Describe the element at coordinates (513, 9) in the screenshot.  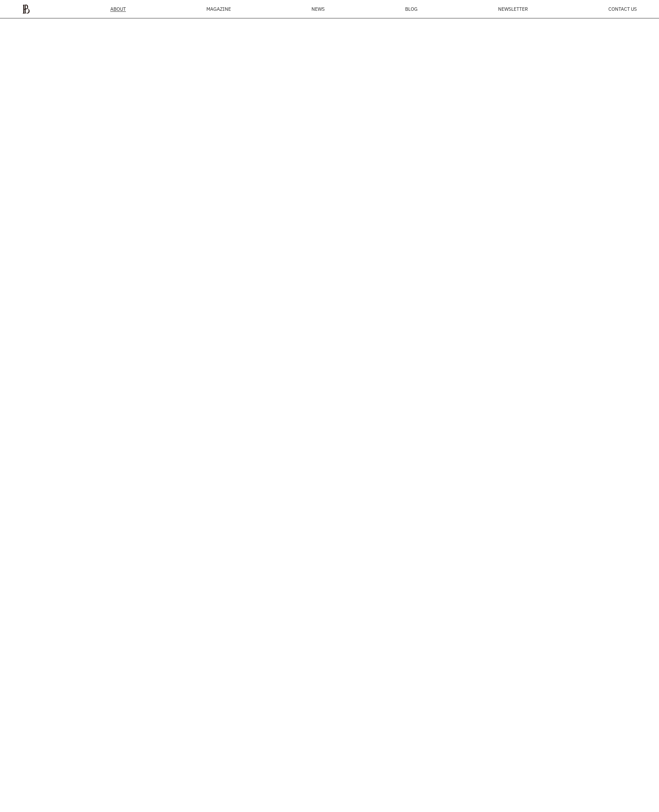
I see `span: NEWSLETTER` at that location.